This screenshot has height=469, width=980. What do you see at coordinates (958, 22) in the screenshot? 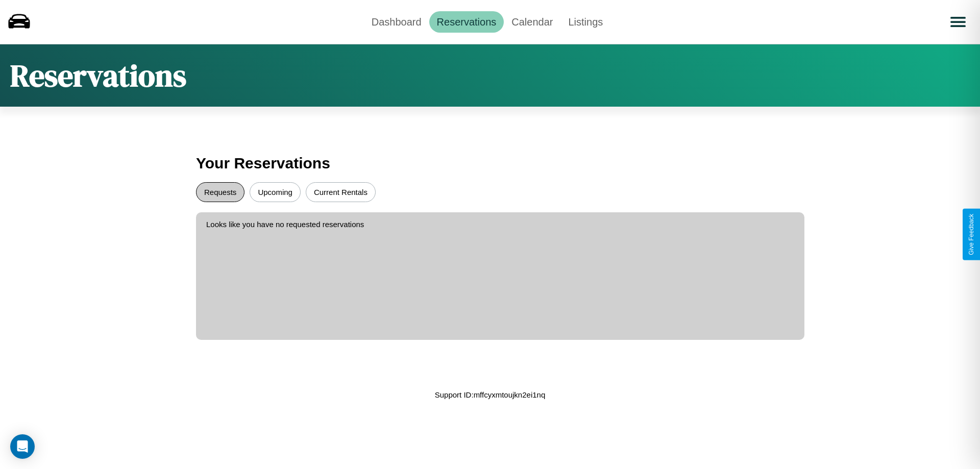
I see `button: Open menu` at bounding box center [958, 22].